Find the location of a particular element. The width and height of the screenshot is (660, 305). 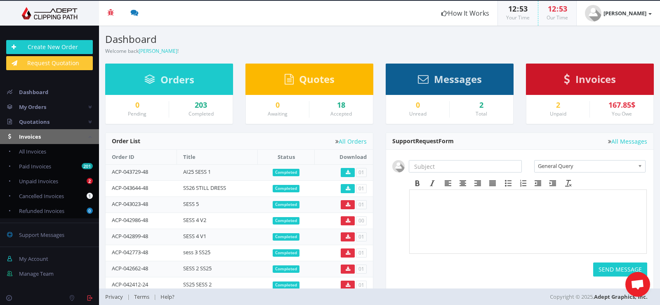

a: Adept Graphics, Inc. is located at coordinates (621, 297).